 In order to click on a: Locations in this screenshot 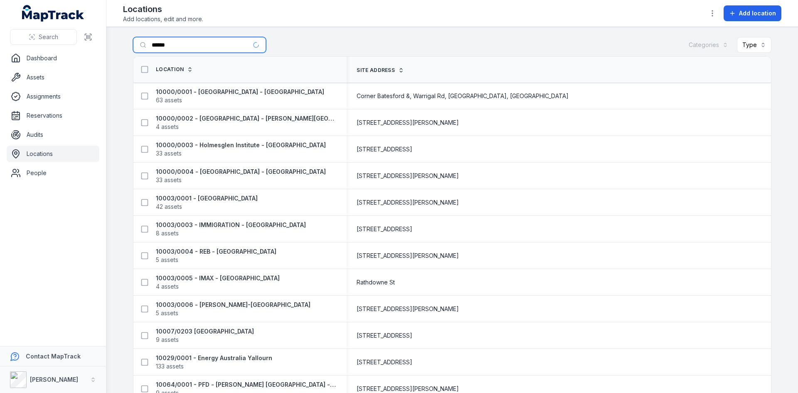, I will do `click(53, 154)`.